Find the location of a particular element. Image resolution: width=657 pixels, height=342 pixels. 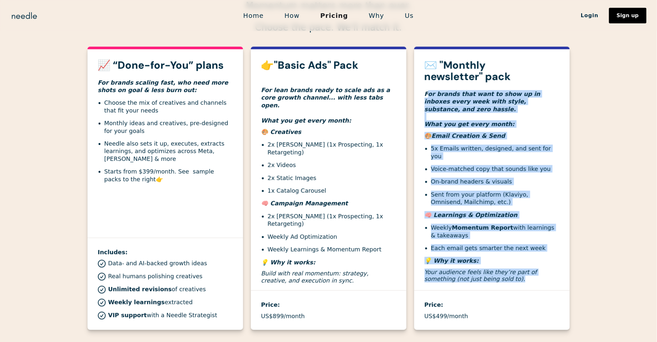

li: Monthly ideas and creatives, pre-designed for your goals is located at coordinates (169, 127).